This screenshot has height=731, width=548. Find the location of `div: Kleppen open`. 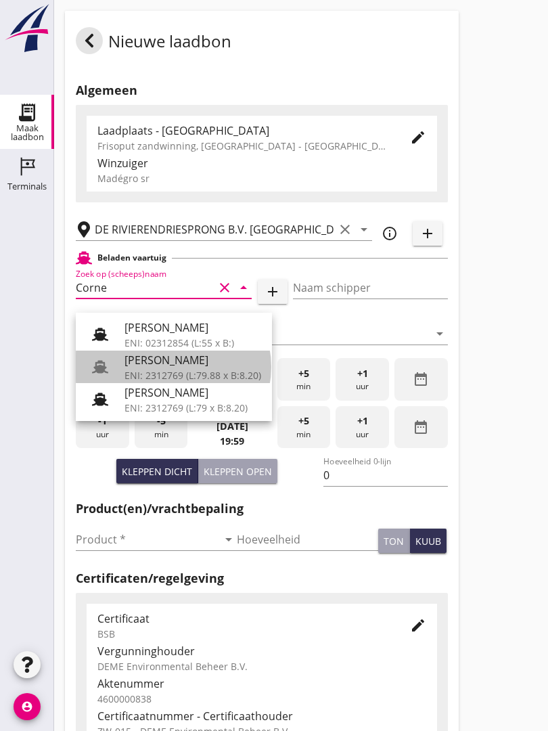

div: Kleppen open is located at coordinates (238, 471).